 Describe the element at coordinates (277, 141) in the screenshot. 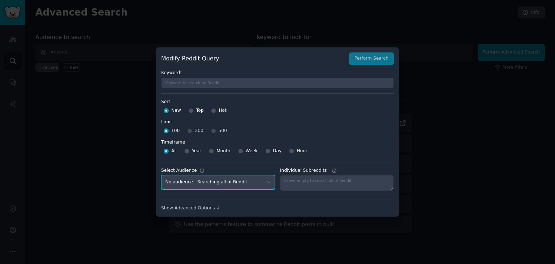

I see `label: Timeframe` at that location.